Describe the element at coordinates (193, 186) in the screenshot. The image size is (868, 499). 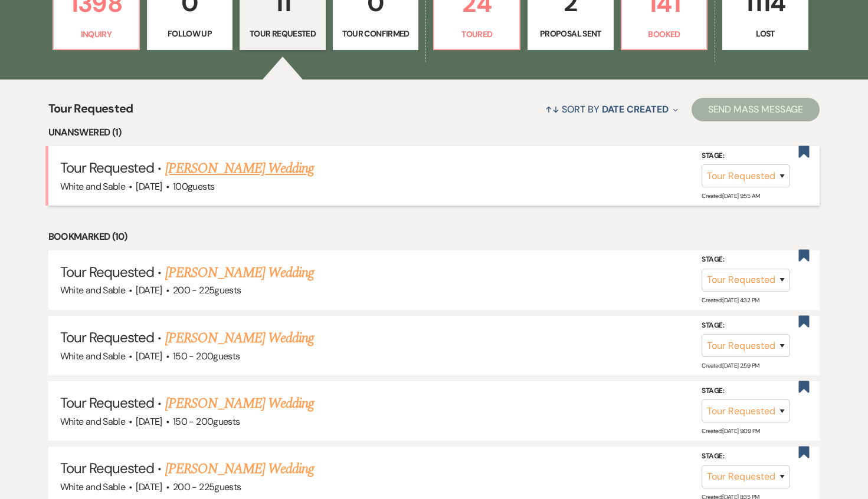
I see `span: 100 guests` at that location.